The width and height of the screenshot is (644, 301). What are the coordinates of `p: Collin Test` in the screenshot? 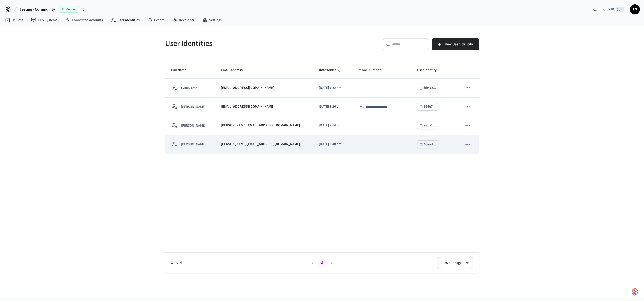 It's located at (189, 88).